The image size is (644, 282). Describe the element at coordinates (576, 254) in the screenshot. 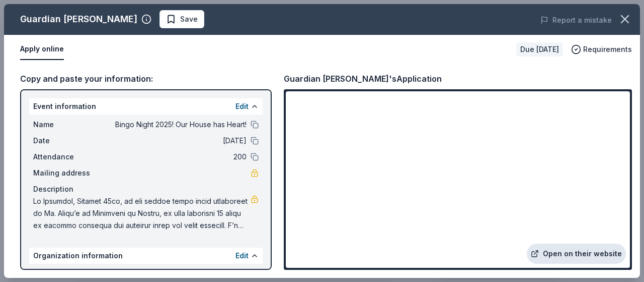

I see `a: Open on their website` at that location.